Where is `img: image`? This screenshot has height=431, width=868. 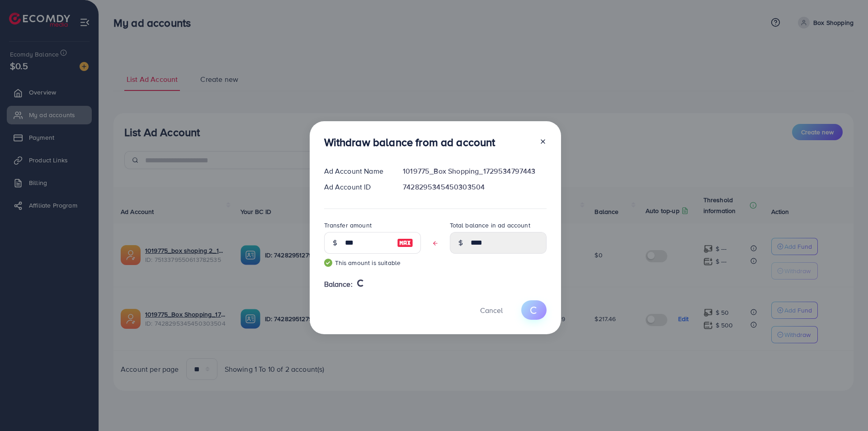
img: image is located at coordinates (405, 242).